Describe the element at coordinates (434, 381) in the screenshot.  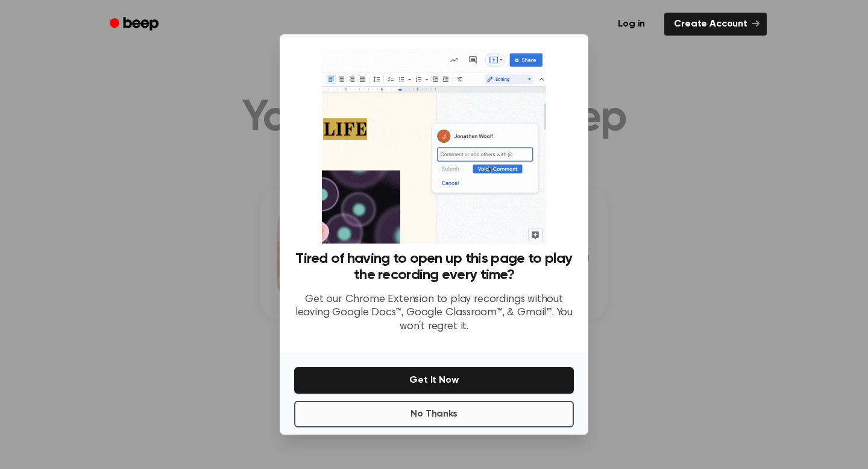
I see `button: Get It Now` at that location.